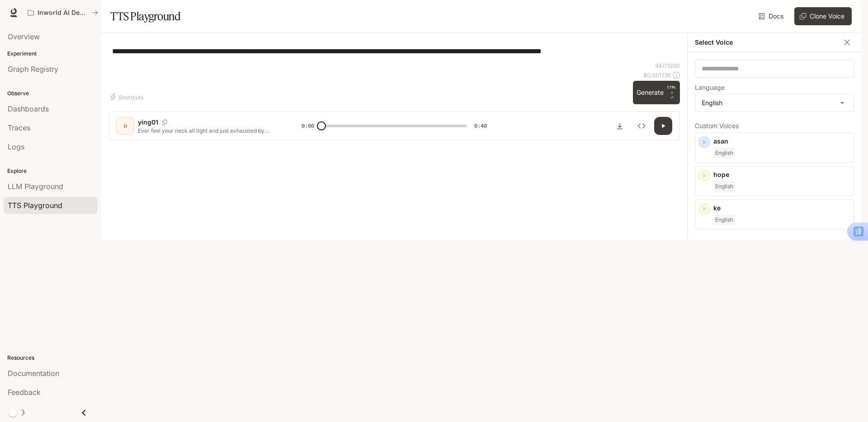 This screenshot has width=868, height=422. I want to click on p: CTRL +, so click(672, 90).